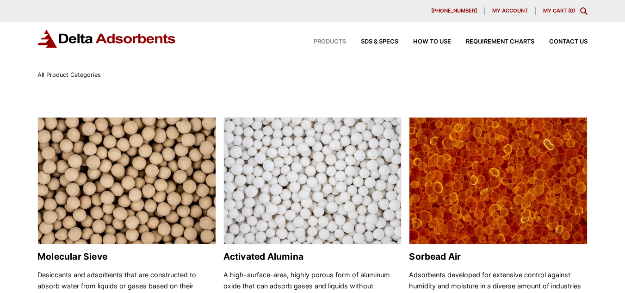 The height and width of the screenshot is (293, 625). I want to click on span: Products, so click(330, 42).